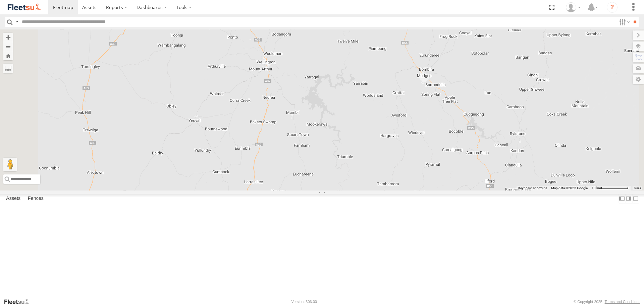  I want to click on label: Fences, so click(36, 199).